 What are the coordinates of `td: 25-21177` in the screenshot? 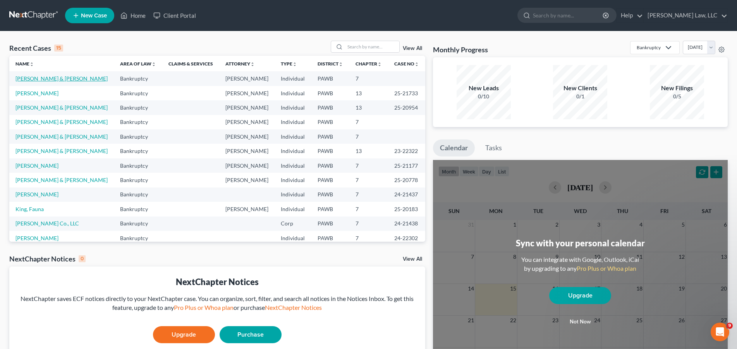 It's located at (407, 165).